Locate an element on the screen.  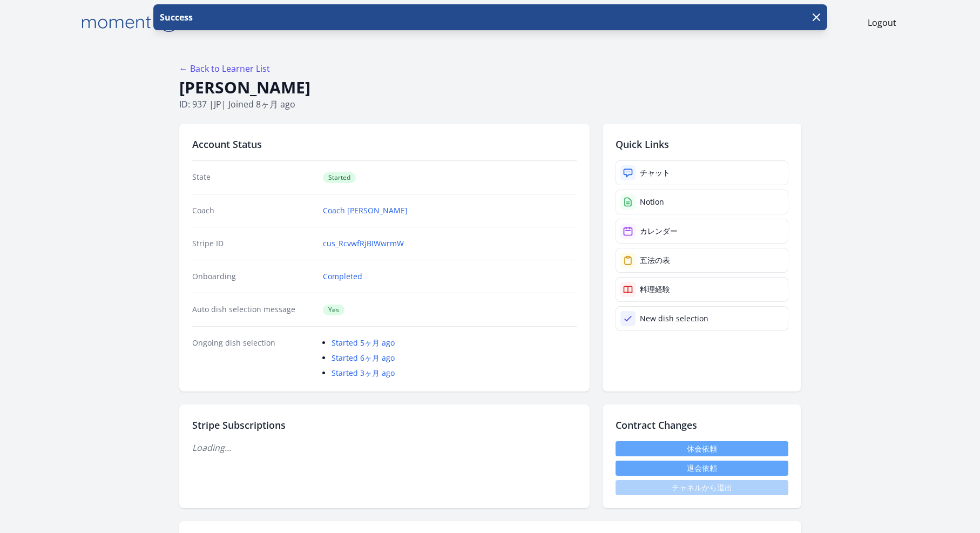
dt: State is located at coordinates (254, 177).